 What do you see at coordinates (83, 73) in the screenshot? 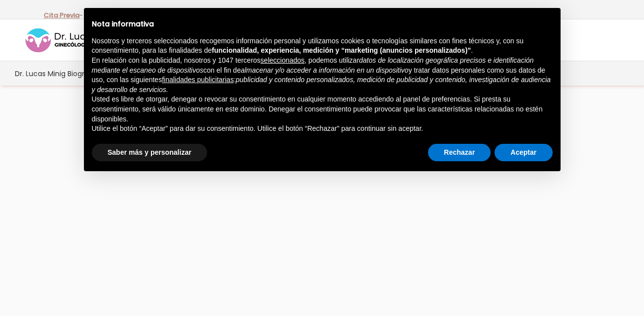
I see `a: Biografía` at bounding box center [83, 73].